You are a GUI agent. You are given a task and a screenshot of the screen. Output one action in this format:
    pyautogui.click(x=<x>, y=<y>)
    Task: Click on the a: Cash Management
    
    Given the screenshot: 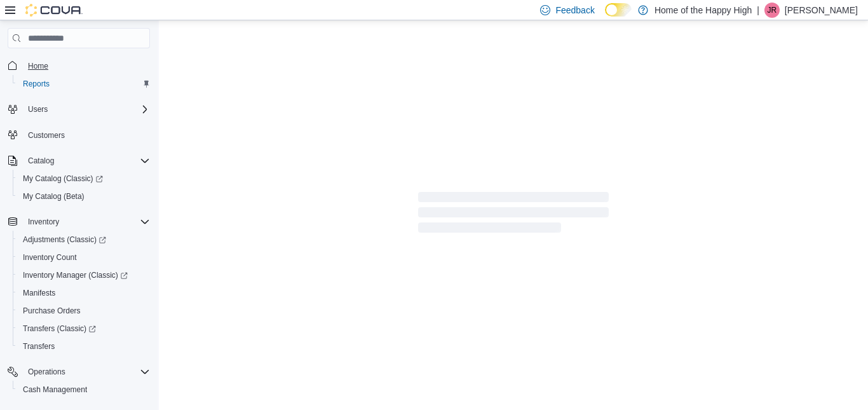 What is the action you would take?
    pyautogui.click(x=55, y=389)
    